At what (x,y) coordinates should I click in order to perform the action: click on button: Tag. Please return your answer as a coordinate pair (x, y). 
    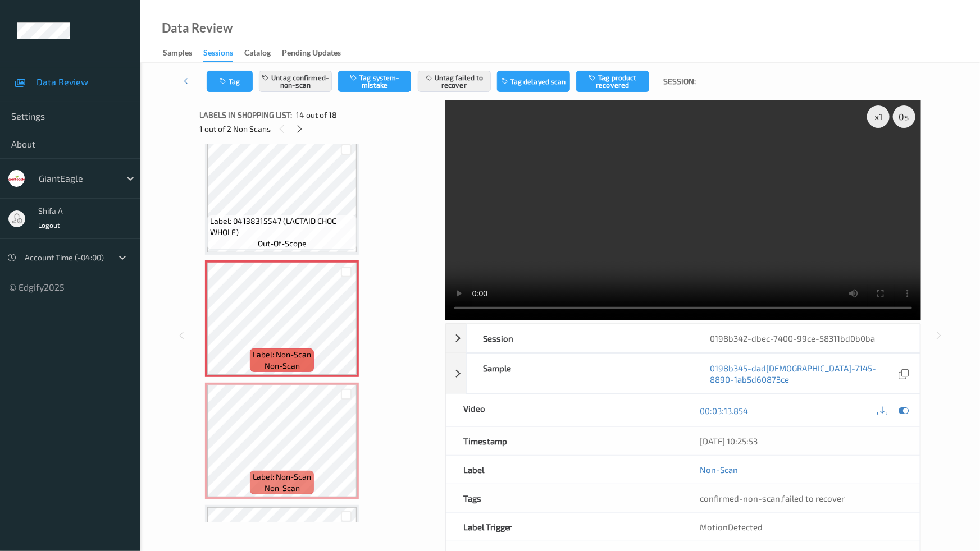
    Looking at the image, I should click on (229, 81).